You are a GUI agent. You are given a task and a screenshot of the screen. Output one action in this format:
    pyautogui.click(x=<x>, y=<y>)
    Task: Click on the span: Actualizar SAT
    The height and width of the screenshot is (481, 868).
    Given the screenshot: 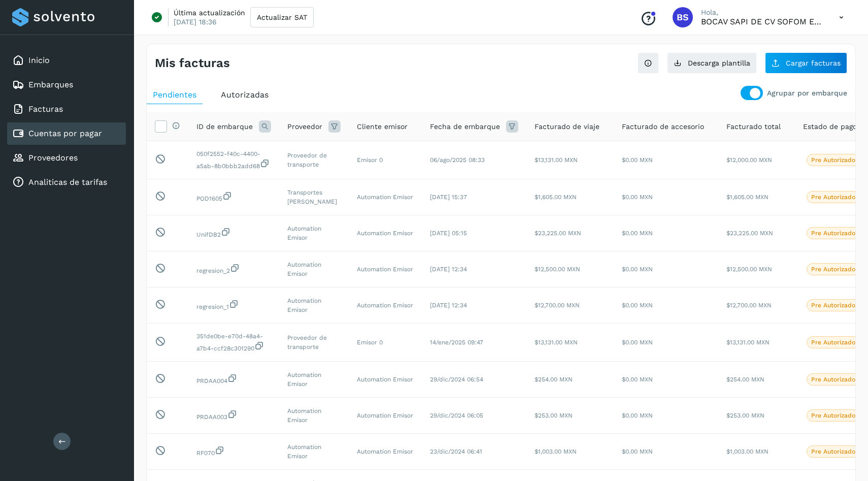 What is the action you would take?
    pyautogui.click(x=282, y=17)
    